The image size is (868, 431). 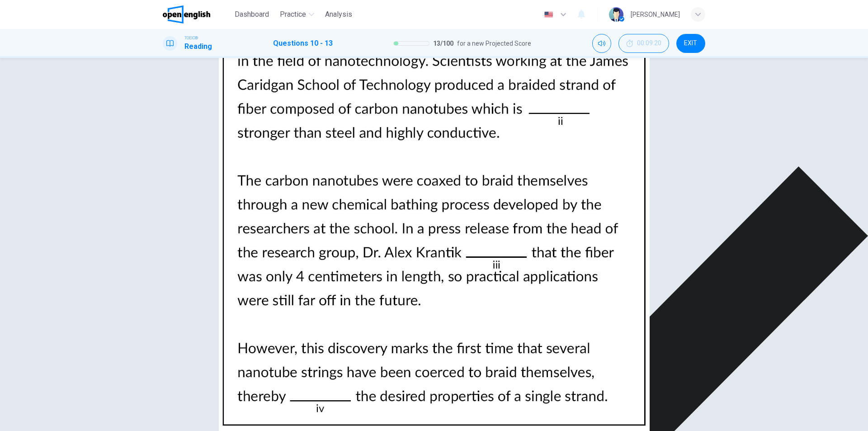 What do you see at coordinates (196, 14) in the screenshot?
I see `a: OpenEnglish logo` at bounding box center [196, 14].